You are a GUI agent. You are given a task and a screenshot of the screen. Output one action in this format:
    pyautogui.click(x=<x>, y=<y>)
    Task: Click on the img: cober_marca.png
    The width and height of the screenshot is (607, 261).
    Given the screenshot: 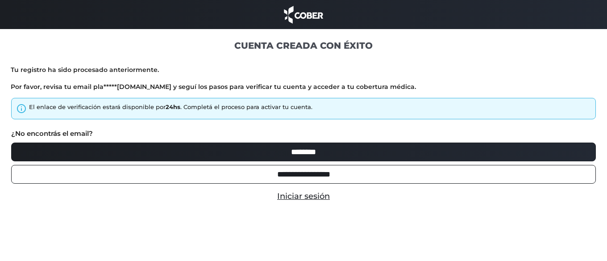 What is the action you would take?
    pyautogui.click(x=304, y=14)
    